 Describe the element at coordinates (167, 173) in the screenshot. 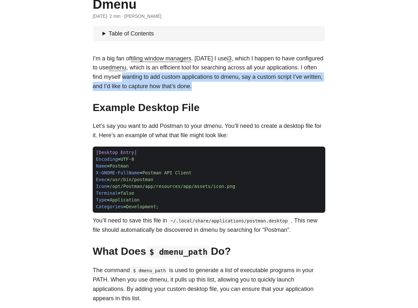

I see `span: Postman API Client` at that location.